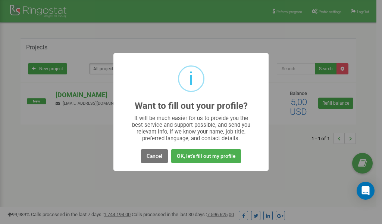 The height and width of the screenshot is (224, 382). I want to click on button: Cancel, so click(155, 156).